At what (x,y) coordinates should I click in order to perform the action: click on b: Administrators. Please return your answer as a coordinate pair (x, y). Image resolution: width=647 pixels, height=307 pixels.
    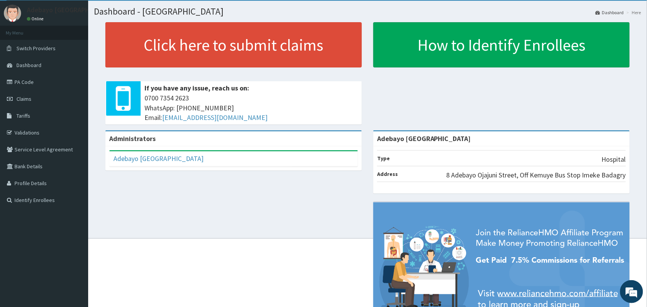
    Looking at the image, I should click on (132, 138).